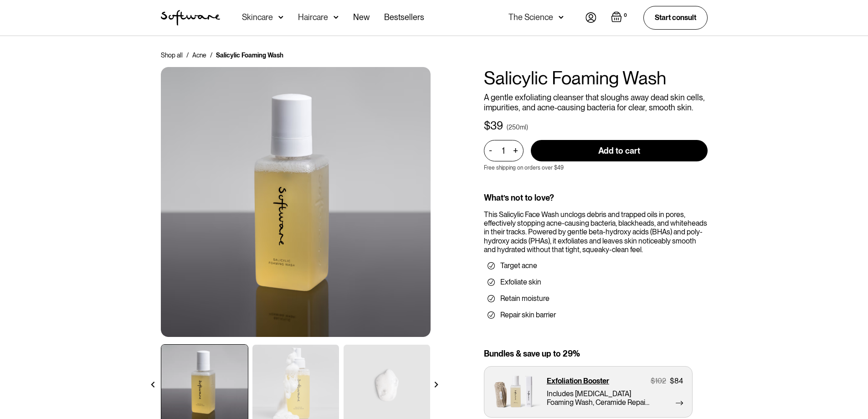  I want to click on div: Salicylic Foaming Wash, so click(250, 55).